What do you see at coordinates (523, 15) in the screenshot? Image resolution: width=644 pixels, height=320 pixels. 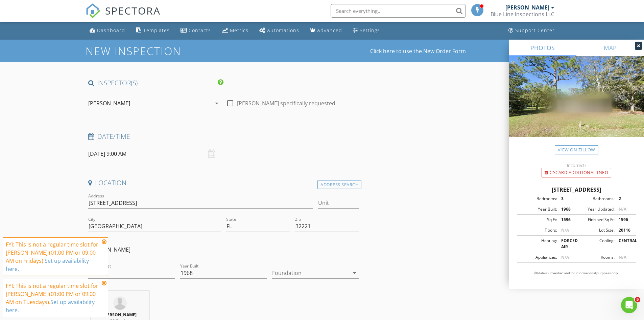 I see `div: Blue Line Inspections LLC` at bounding box center [523, 15].